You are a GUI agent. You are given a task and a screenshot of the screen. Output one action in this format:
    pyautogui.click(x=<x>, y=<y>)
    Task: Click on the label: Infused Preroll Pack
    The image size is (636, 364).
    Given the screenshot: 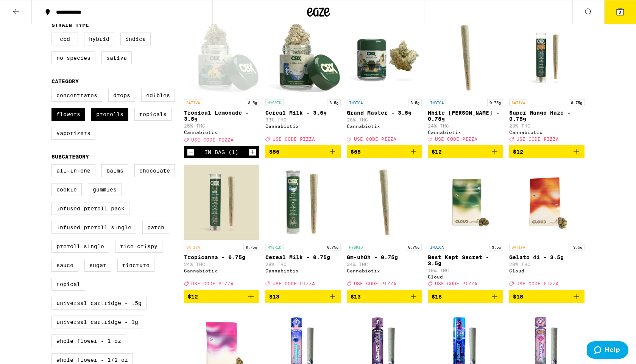 What is the action you would take?
    pyautogui.click(x=90, y=209)
    